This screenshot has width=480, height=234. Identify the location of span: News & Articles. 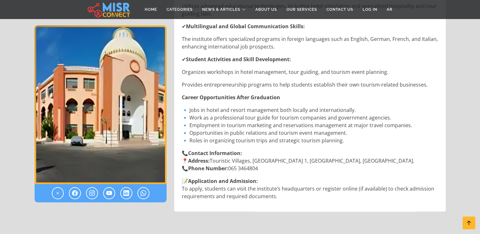
(221, 10).